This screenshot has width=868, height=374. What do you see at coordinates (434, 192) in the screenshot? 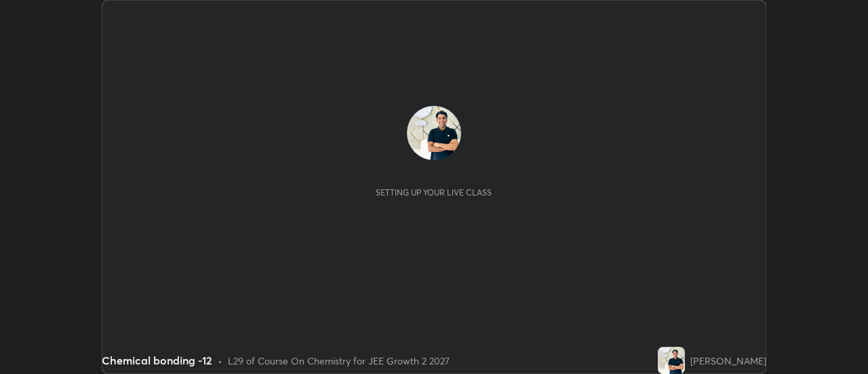
I see `div: Setting up your live class` at bounding box center [434, 192].